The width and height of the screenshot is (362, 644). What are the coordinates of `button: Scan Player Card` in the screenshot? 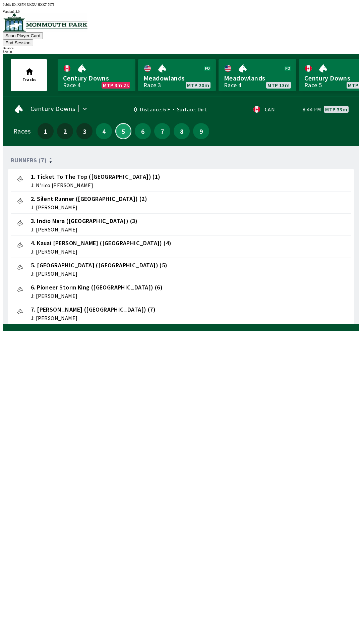 It's located at (23, 36).